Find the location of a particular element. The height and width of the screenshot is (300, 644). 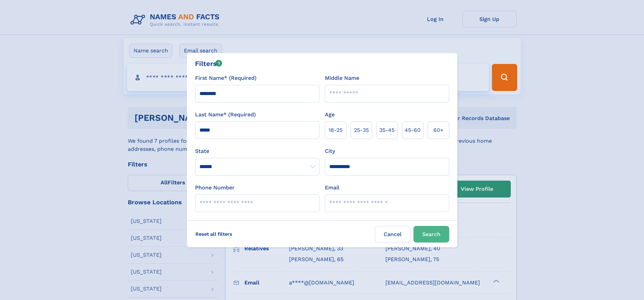

label: Middle Name is located at coordinates (342, 78).